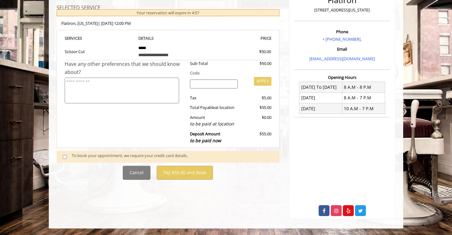 This screenshot has width=452, height=235. I want to click on b: Deposit Amount, so click(206, 137).